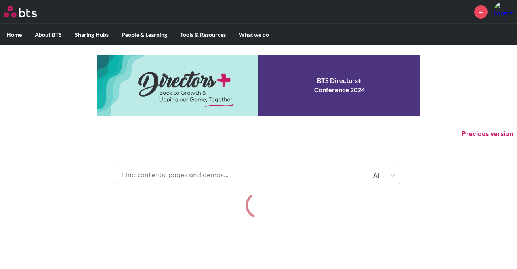 Image resolution: width=517 pixels, height=269 pixels. What do you see at coordinates (503, 12) in the screenshot?
I see `a: Profile` at bounding box center [503, 12].